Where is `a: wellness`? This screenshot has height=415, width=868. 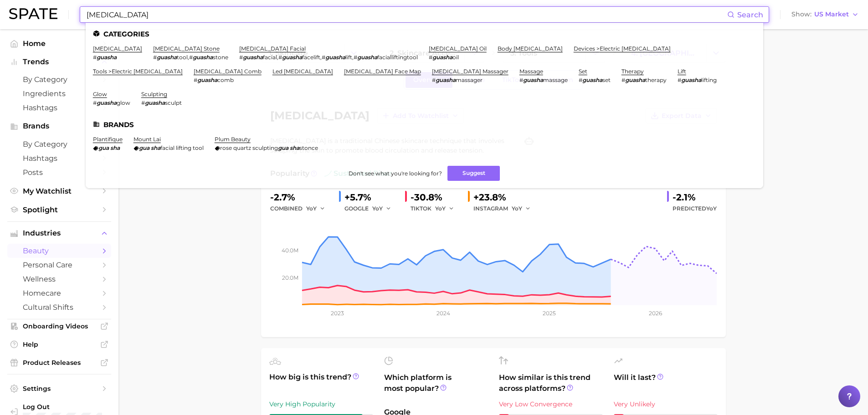 a: wellness is located at coordinates (59, 279).